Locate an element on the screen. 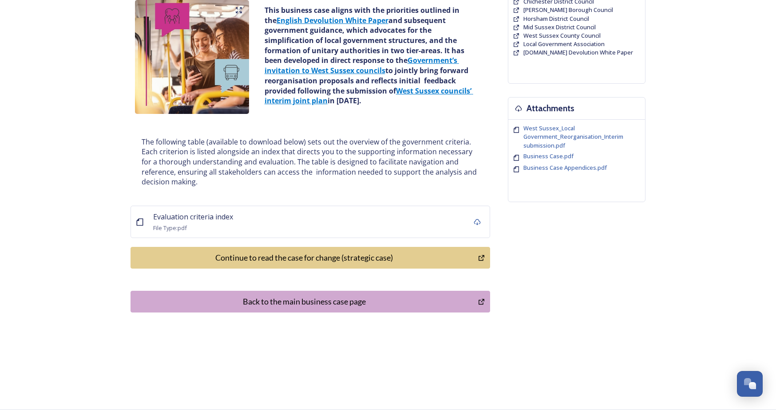 The image size is (776, 410). button: Continue to read the case for change (strategic case) is located at coordinates (310, 258).